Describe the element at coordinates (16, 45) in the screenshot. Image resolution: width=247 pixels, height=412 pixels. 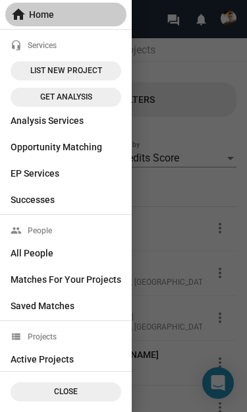
I see `mat-icon: headset_mic` at that location.